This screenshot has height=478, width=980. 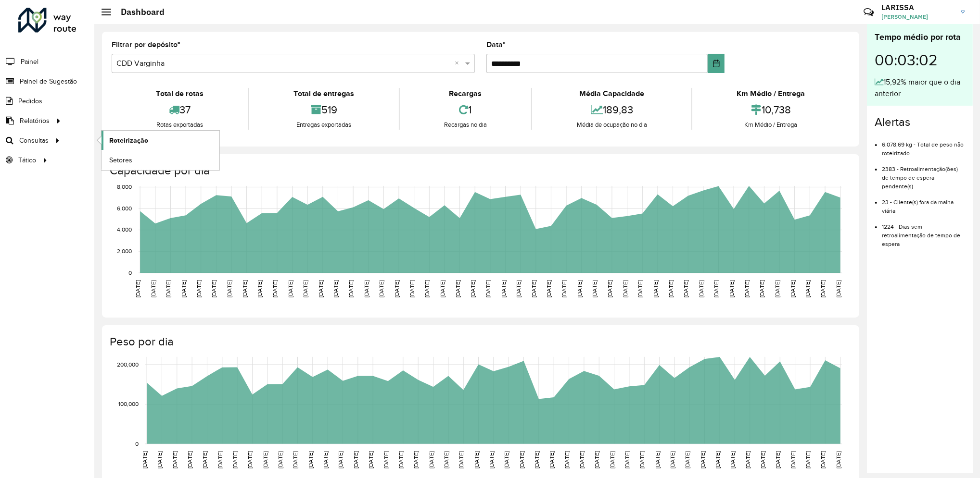 I want to click on h4: Capacidade por dia, so click(x=480, y=171).